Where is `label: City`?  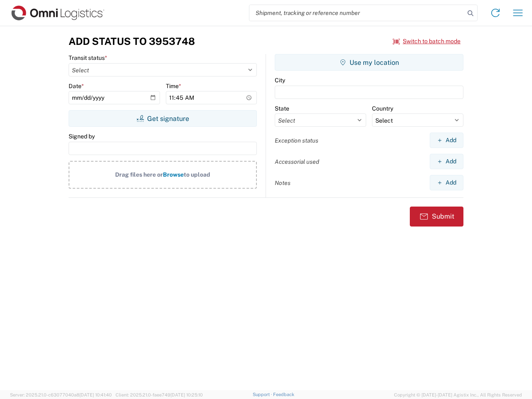 label: City is located at coordinates (280, 80).